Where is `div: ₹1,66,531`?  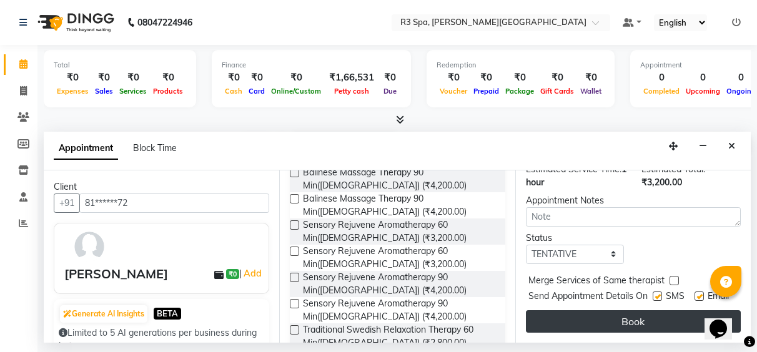 div: ₹1,66,531 is located at coordinates (352, 77).